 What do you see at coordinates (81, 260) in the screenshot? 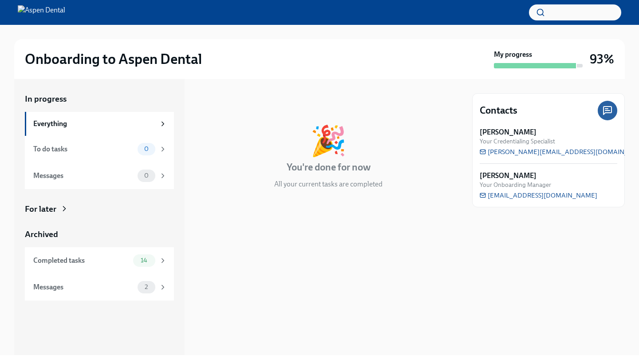
I see `div: Completed tasks` at bounding box center [81, 260].